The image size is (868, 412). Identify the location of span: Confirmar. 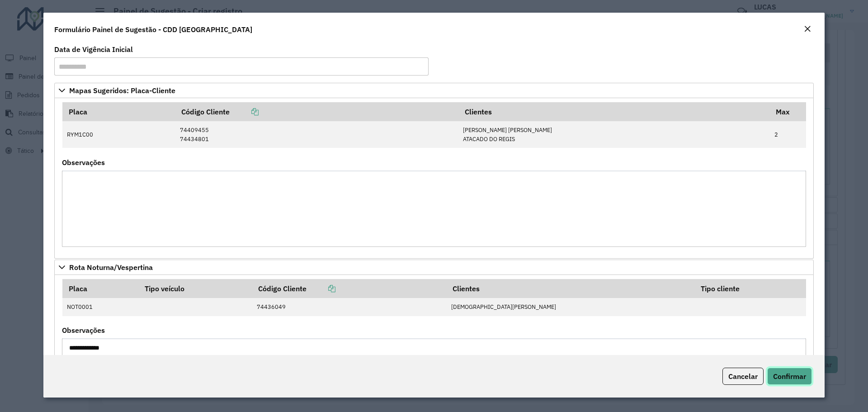
(790, 376).